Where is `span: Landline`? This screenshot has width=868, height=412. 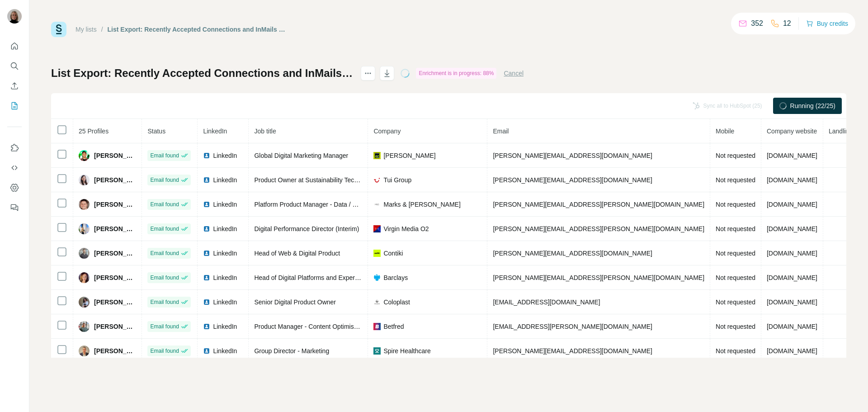
span: Landline is located at coordinates (841, 131).